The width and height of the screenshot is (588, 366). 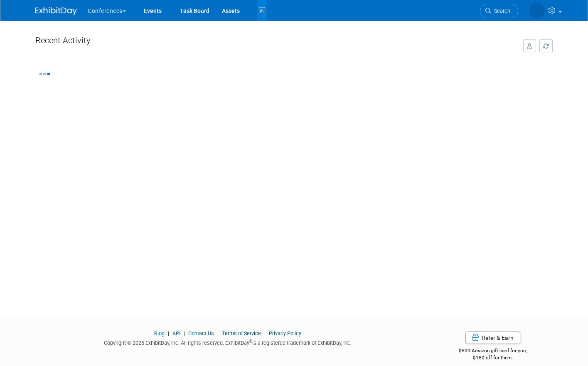 What do you see at coordinates (176, 333) in the screenshot?
I see `a: API` at bounding box center [176, 333].